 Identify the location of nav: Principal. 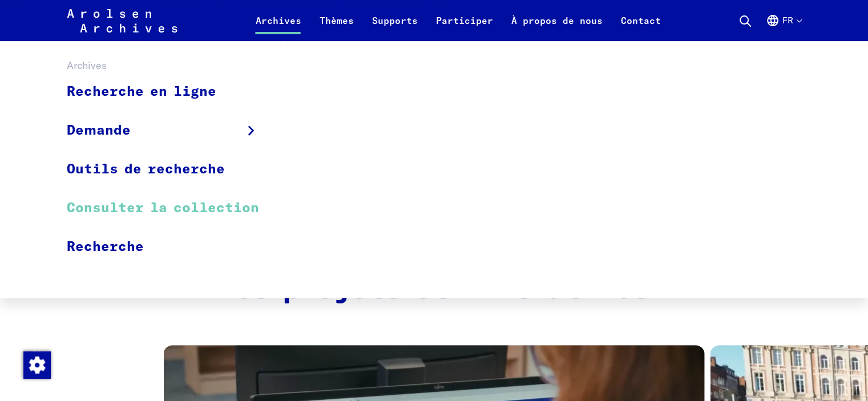
(458, 20).